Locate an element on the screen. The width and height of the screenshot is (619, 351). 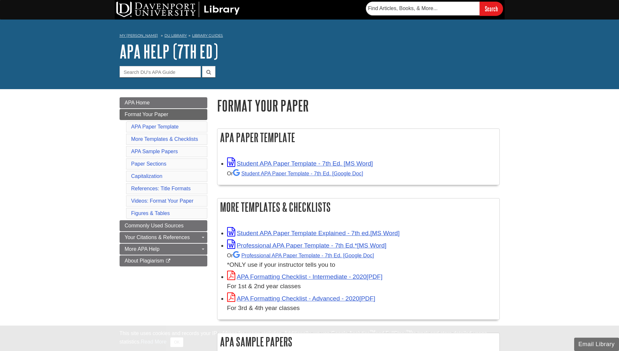
div: For 3rd & 4th year classes is located at coordinates (362, 308).